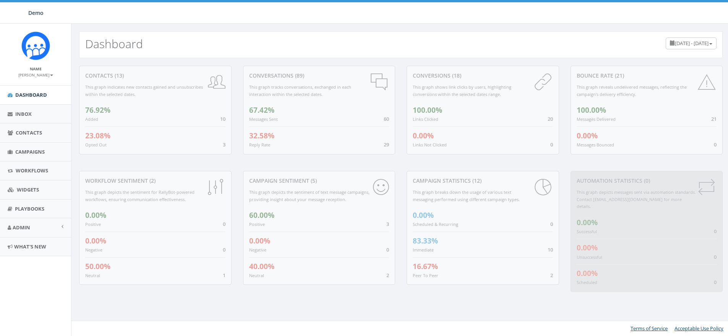 The image size is (728, 336). What do you see at coordinates (262, 110) in the screenshot?
I see `span: 67.42%` at bounding box center [262, 110].